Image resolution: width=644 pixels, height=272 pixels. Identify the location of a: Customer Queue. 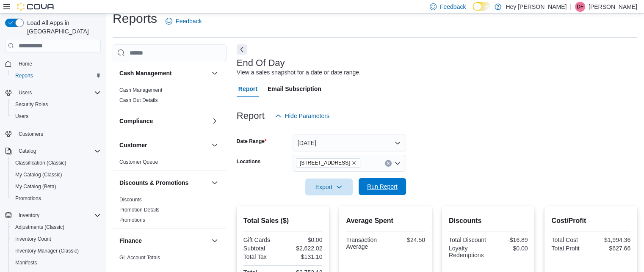
(139, 162).